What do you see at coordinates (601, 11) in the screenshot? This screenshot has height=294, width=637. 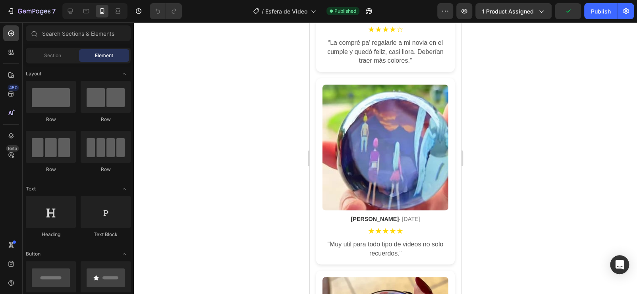 I see `div: Publish` at bounding box center [601, 11].